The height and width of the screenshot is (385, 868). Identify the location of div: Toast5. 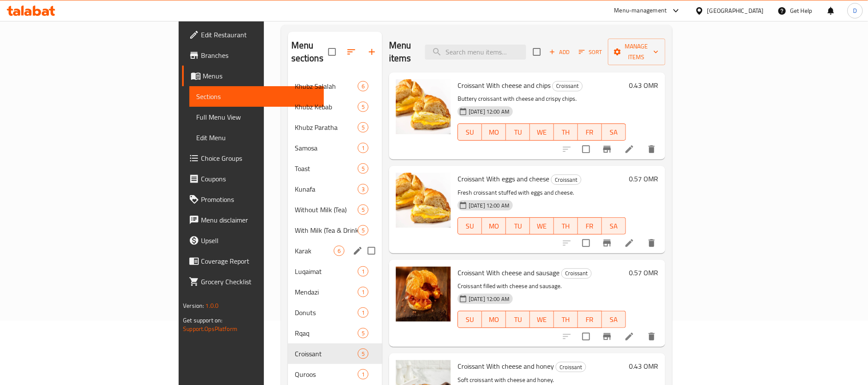
(335, 168).